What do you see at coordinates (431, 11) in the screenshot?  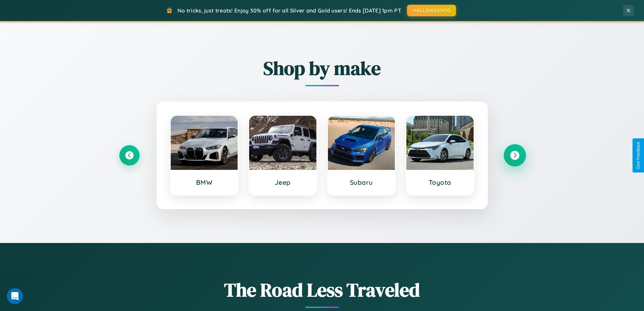 I see `button: HALLOWEEN30` at bounding box center [431, 11].